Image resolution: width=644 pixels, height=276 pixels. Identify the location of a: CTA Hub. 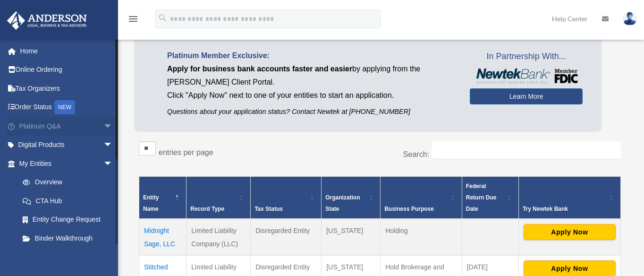
(67, 201).